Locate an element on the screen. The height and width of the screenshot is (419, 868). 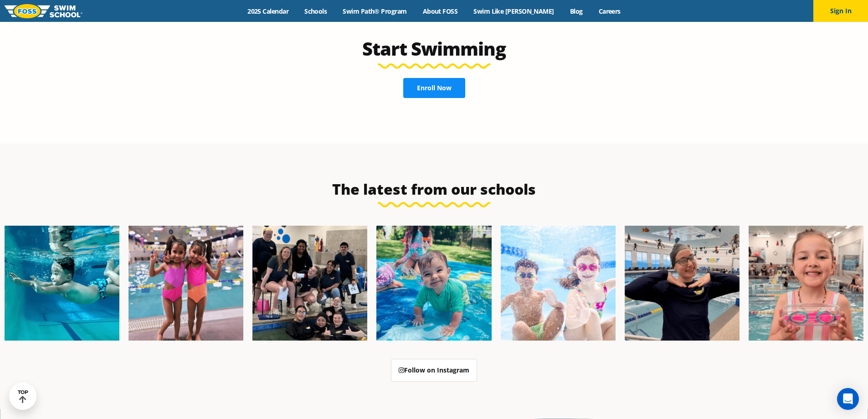
a: 2025 Calendar is located at coordinates (268, 11).